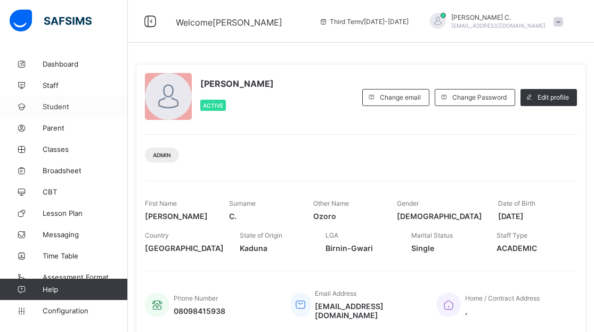 The height and width of the screenshot is (332, 594). What do you see at coordinates (400, 97) in the screenshot?
I see `span: Change email` at bounding box center [400, 97].